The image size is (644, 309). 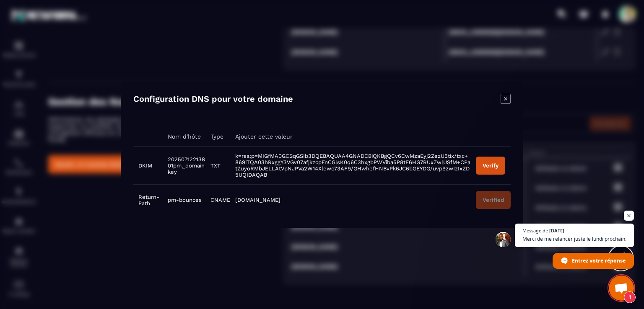 What do you see at coordinates (491, 165) in the screenshot?
I see `div: Verify` at bounding box center [491, 165].